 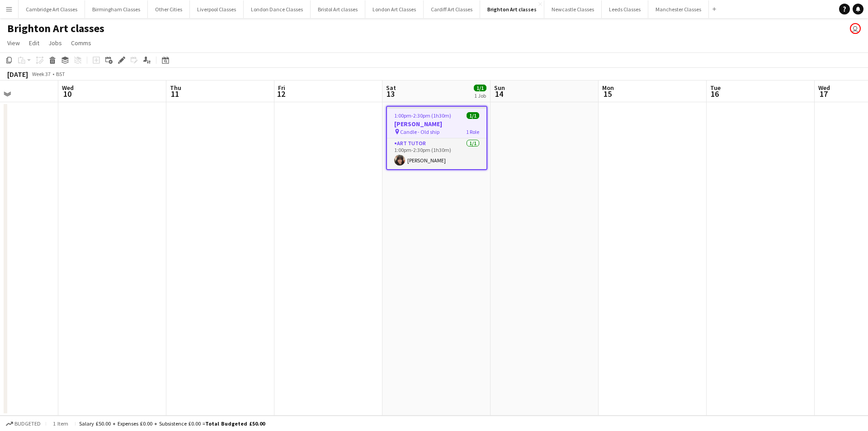 I want to click on span: 11, so click(x=175, y=93).